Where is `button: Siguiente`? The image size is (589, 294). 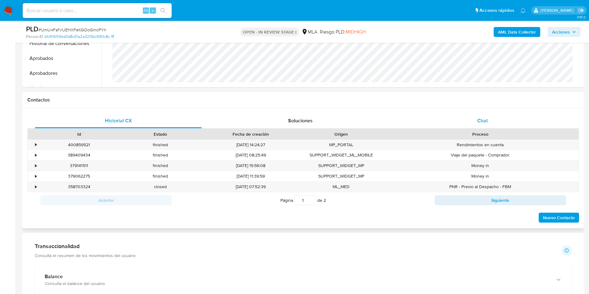
button: Siguiente is located at coordinates (500, 200).